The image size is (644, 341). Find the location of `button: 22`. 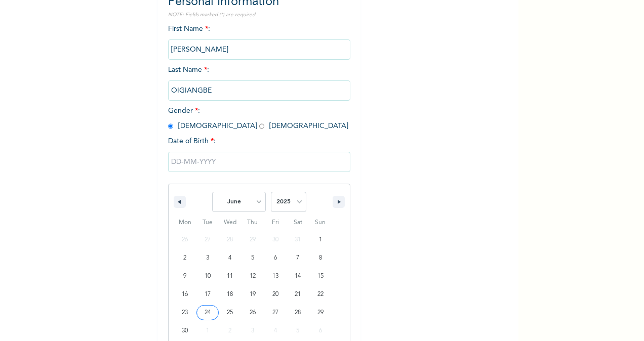

button: 22 is located at coordinates (320, 295).